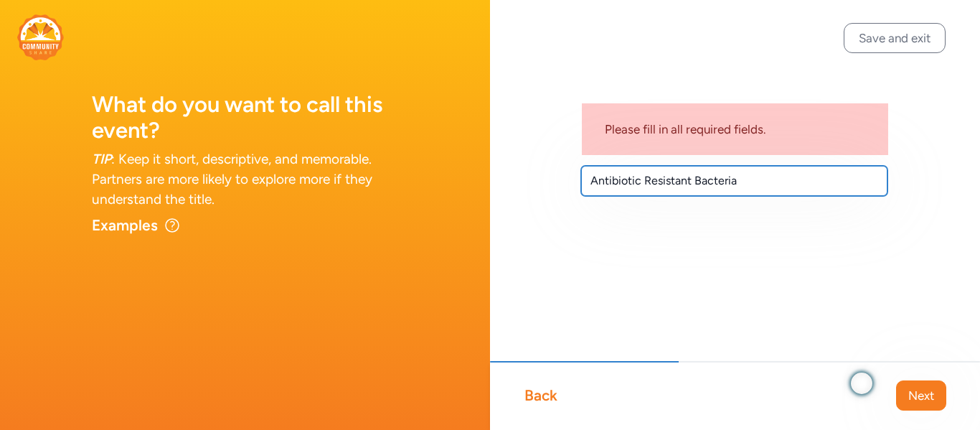 This screenshot has height=430, width=980. I want to click on button: Save and exit, so click(894, 38).